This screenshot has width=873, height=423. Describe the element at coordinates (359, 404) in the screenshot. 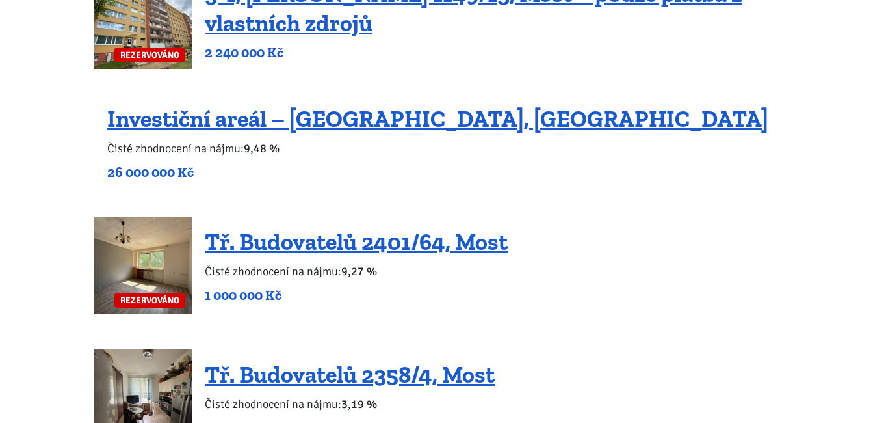

I see `b: 3,19 %` at that location.